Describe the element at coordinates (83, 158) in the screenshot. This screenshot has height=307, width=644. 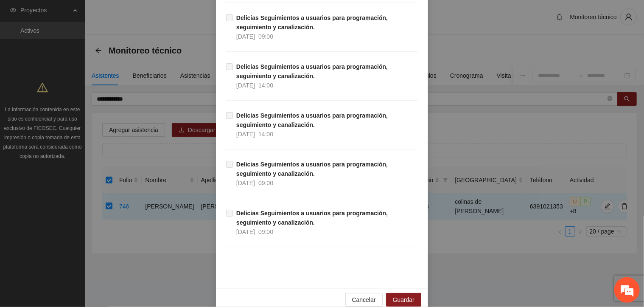
I see `span: No hay ninguna conversación en curso` at that location.